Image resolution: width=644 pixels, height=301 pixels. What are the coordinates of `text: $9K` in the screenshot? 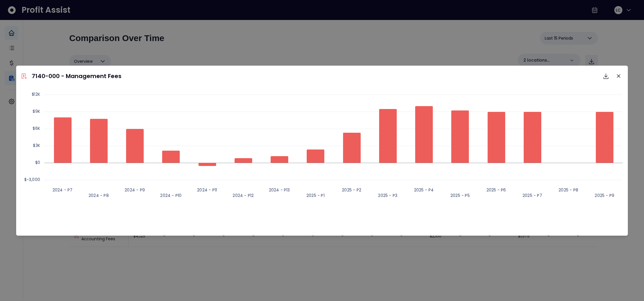 It's located at (36, 111).